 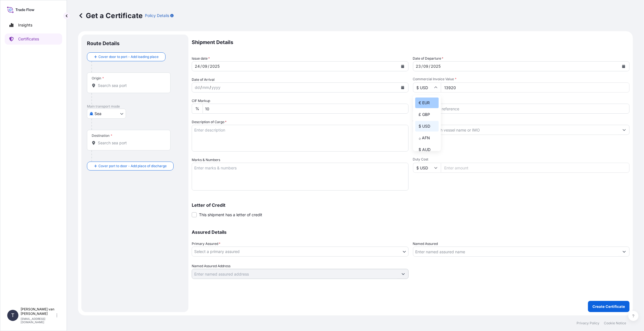 What do you see at coordinates (410, 232) in the screenshot?
I see `p: Assured Details` at bounding box center [410, 232].